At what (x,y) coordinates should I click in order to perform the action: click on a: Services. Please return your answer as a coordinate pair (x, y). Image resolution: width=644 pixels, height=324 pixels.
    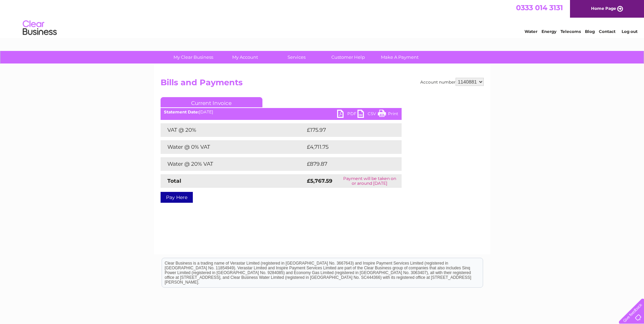
    Looking at the image, I should click on (296, 57).